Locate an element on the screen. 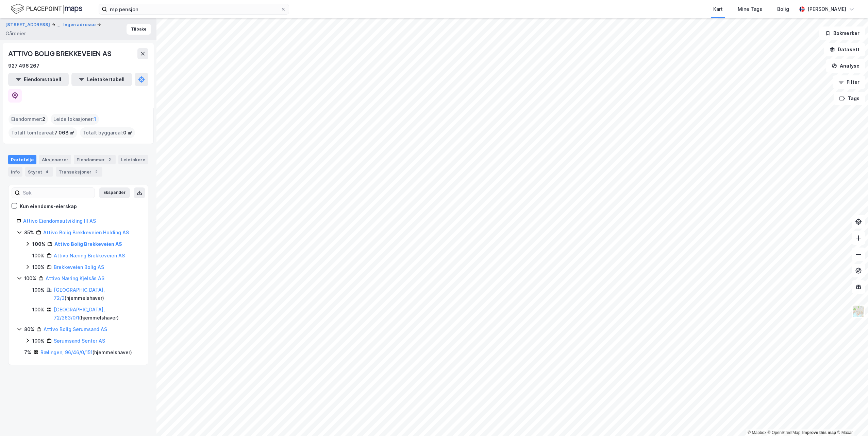 The width and height of the screenshot is (868, 436). button: Tilbake is located at coordinates (139, 29).